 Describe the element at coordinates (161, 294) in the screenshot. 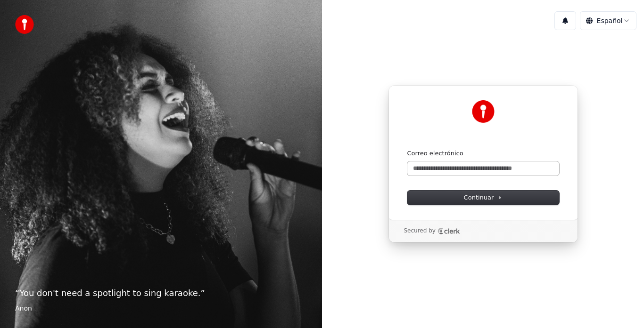

I see `p: “ You don't need a spotlight to sing karaoke. ”` at that location.